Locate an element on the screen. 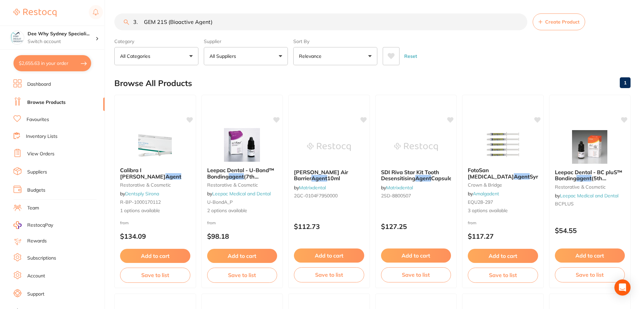 The image size is (644, 309). a: Browse Products is located at coordinates (47, 102).